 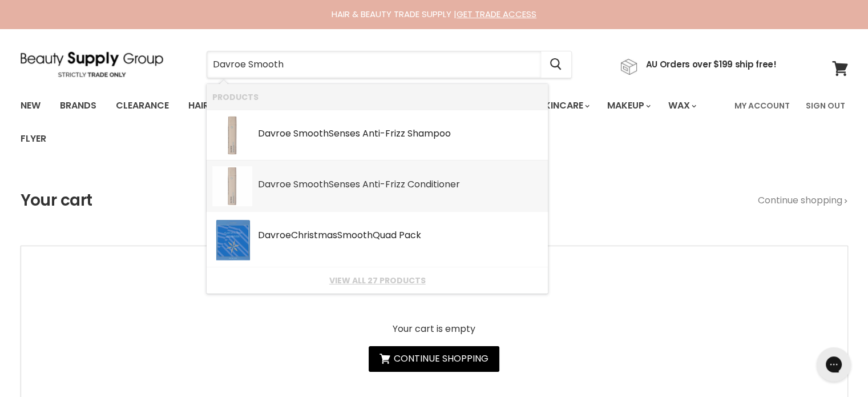 I want to click on a: Flyer, so click(x=33, y=139).